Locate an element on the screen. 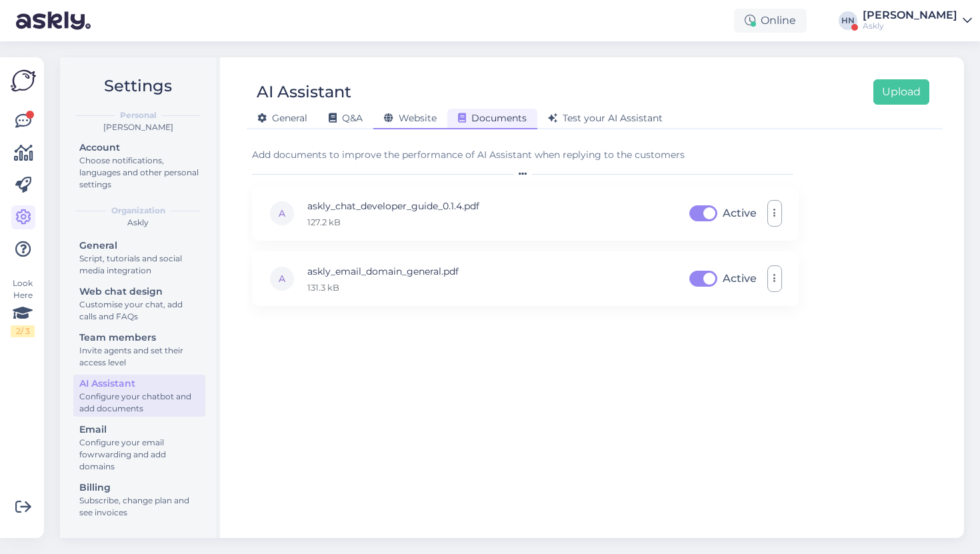  span: General is located at coordinates (282, 118).